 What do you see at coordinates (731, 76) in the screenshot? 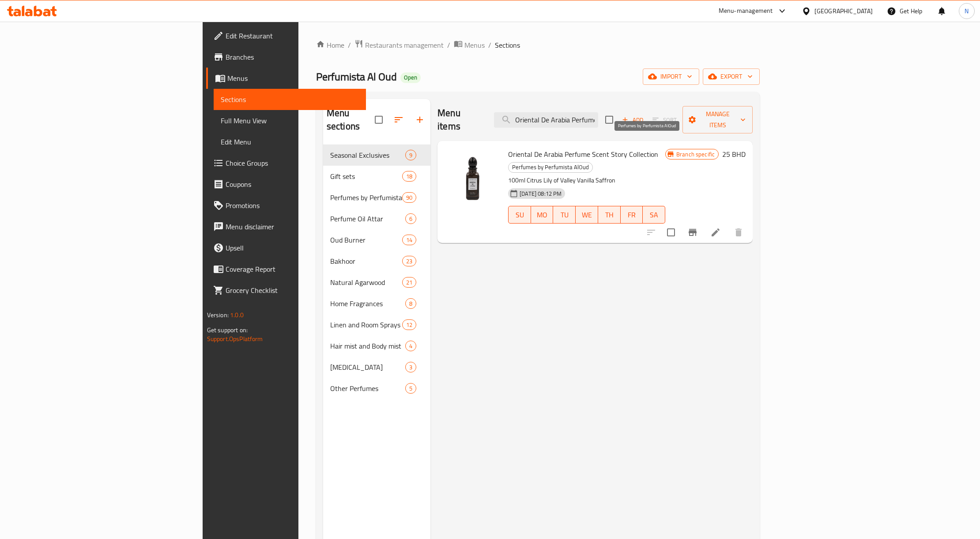
I see `button: export` at bounding box center [731, 76].